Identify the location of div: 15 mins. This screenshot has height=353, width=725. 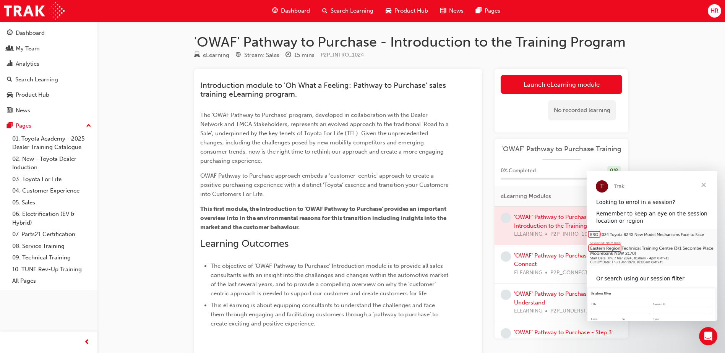
(304, 55).